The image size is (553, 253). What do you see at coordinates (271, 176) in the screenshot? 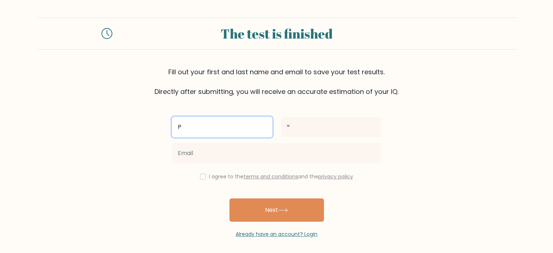
I see `a: terms and conditions` at bounding box center [271, 176].